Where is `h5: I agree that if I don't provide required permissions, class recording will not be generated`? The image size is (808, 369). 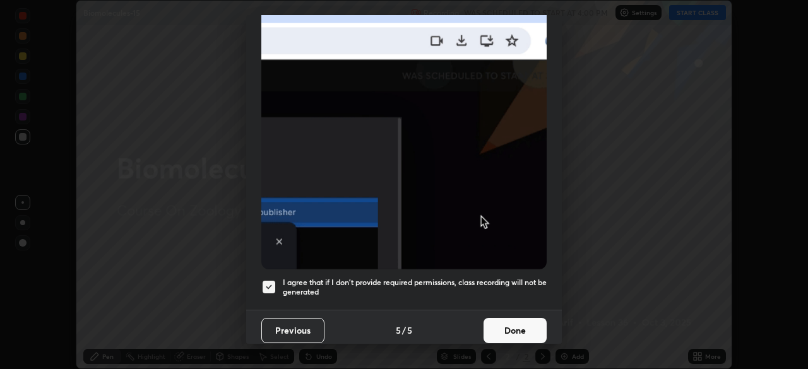
h5: I agree that if I don't provide required permissions, class recording will not be generated is located at coordinates (415, 287).